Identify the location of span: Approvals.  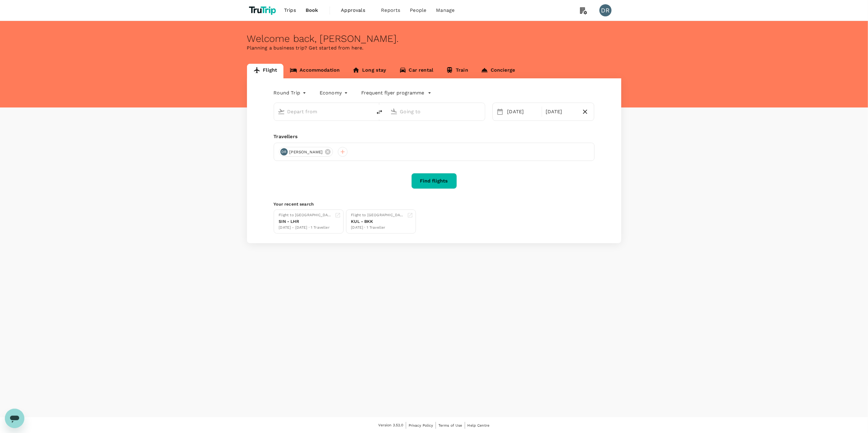
(356, 11).